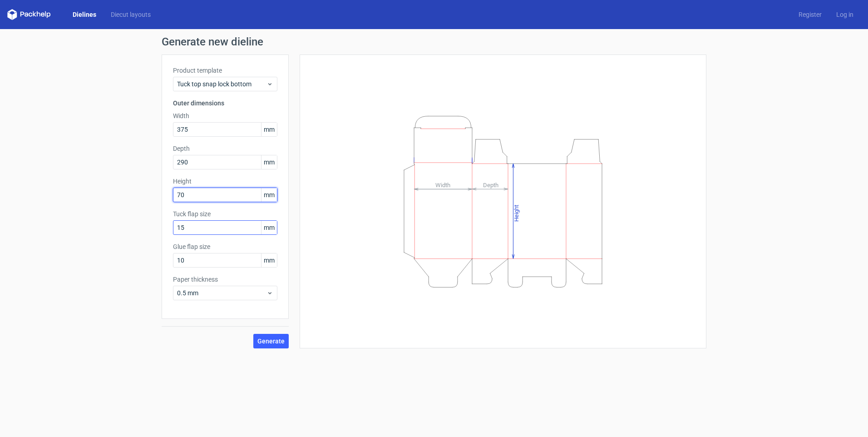  I want to click on a: Register, so click(810, 14).